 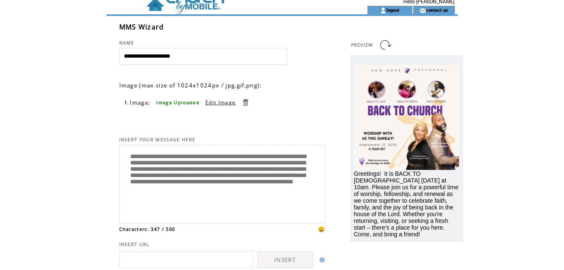 What do you see at coordinates (178, 102) in the screenshot?
I see `span: Image Uploaded` at bounding box center [178, 102].